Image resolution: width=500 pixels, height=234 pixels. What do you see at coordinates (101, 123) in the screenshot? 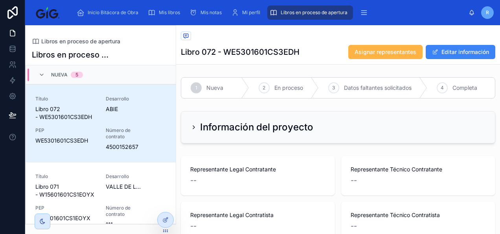
I see `a: TítuloLibro 072 - WE5301601CS3EDHDesarrolloABIEPEPWE5301601CS3EDHNúmero de contrato4500152657` at bounding box center [101, 123].